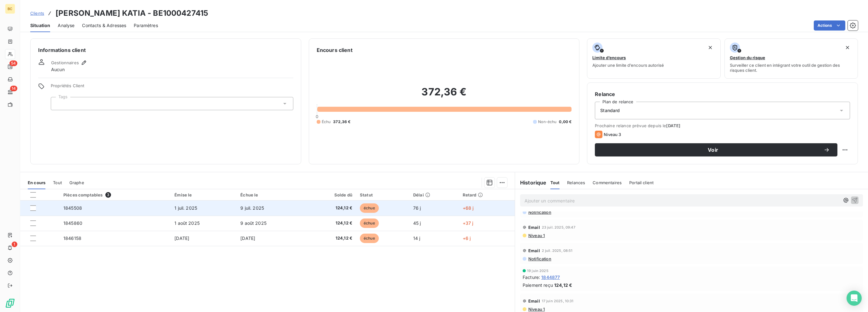  What do you see at coordinates (417, 223) in the screenshot?
I see `span: 45 j` at bounding box center [417, 223].